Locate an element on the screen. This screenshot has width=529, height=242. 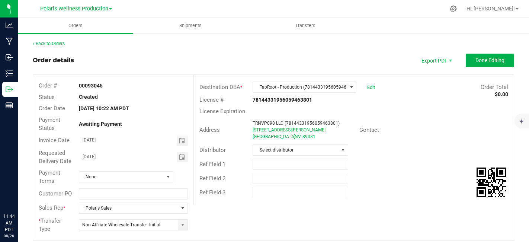
span: Payment Terms is located at coordinates (49, 177).